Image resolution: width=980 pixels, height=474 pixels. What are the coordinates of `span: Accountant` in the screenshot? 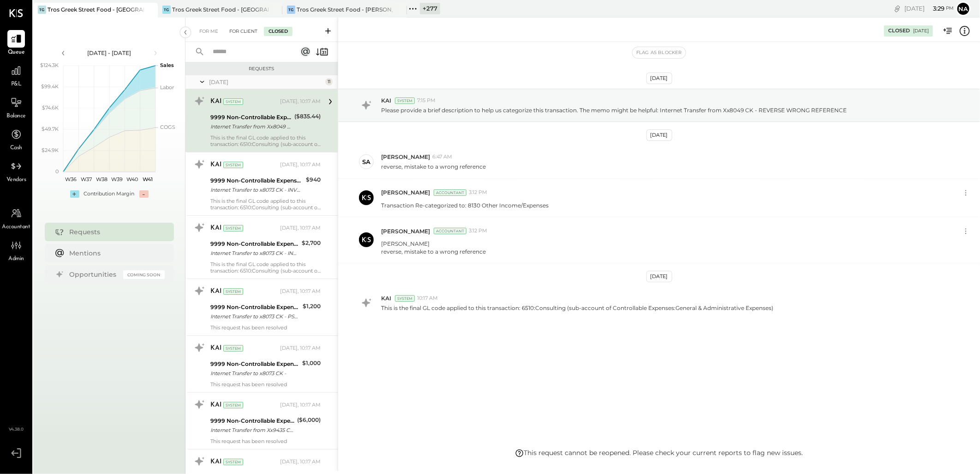 It's located at (16, 227).